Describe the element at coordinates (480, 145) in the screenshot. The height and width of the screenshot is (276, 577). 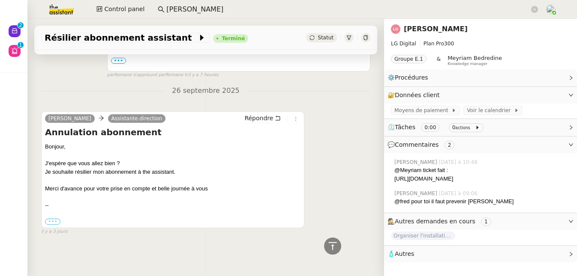
I see `div: 💬Commentaires 2` at that location.